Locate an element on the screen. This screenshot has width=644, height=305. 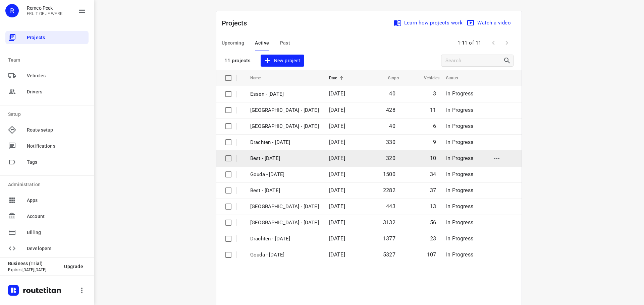
span: Projects is located at coordinates (57, 37).